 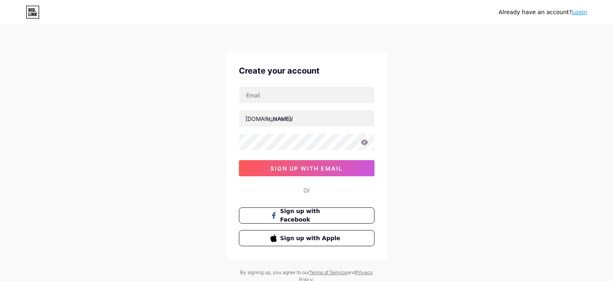 What do you see at coordinates (307, 238) in the screenshot?
I see `button: Sign up with Apple` at bounding box center [307, 238].